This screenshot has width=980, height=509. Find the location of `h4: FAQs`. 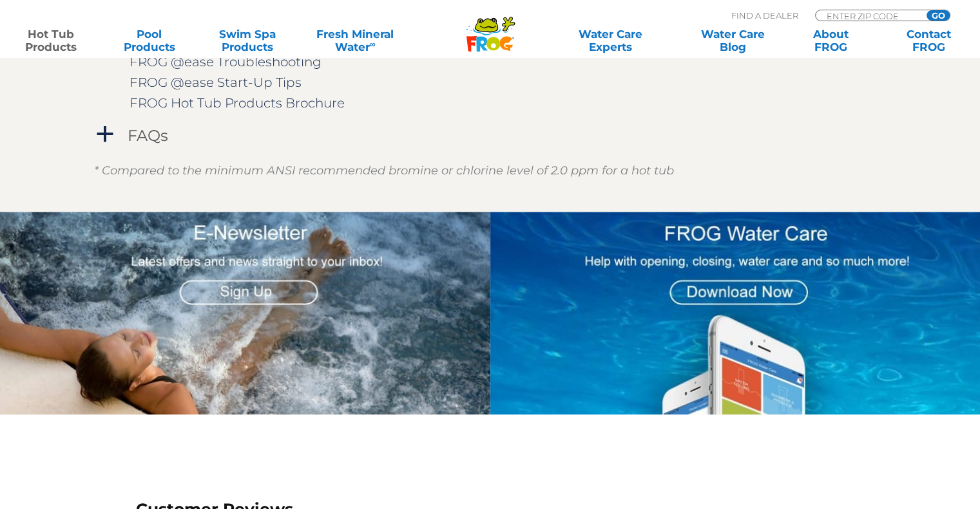

h4: FAQs is located at coordinates (148, 135).